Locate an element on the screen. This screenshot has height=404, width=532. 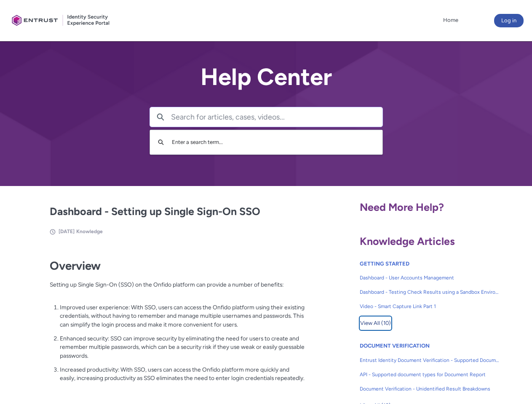
p: Improved user experience: With SSO, users can access the Onfido platform using their existing cre... is located at coordinates (182, 316).